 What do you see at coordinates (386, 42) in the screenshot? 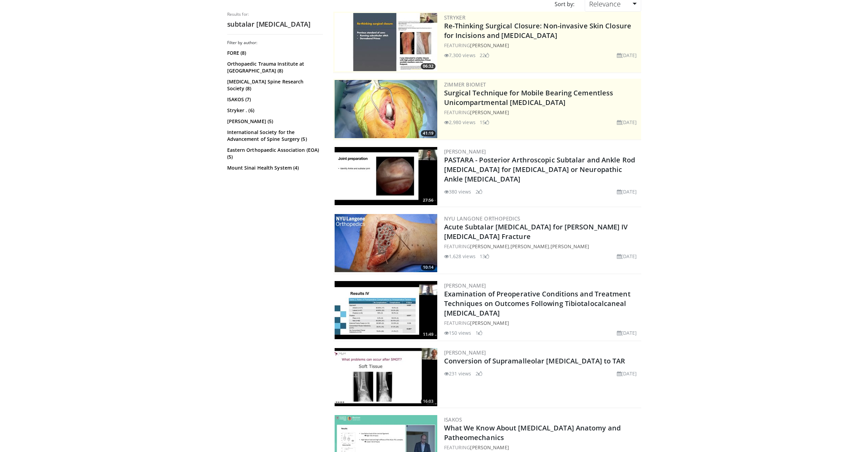
I see `img: f1f532c3-0ef6-42d5-913a-00ff2bbdb663.300x170_q85_crop-smart_upscale.jpg` at bounding box center [386, 42].